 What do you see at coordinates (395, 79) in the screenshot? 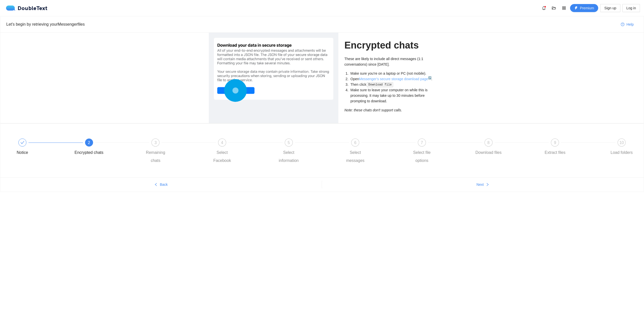
I see `a: Messenger's secure storage download page↗` at bounding box center [395, 79].